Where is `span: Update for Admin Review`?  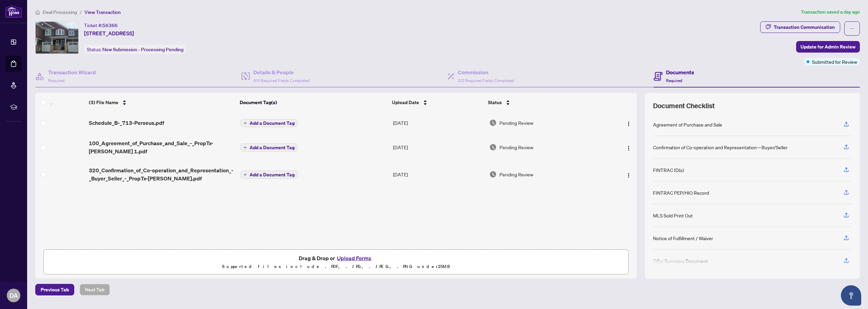
span: Update for Admin Review is located at coordinates (828, 47).